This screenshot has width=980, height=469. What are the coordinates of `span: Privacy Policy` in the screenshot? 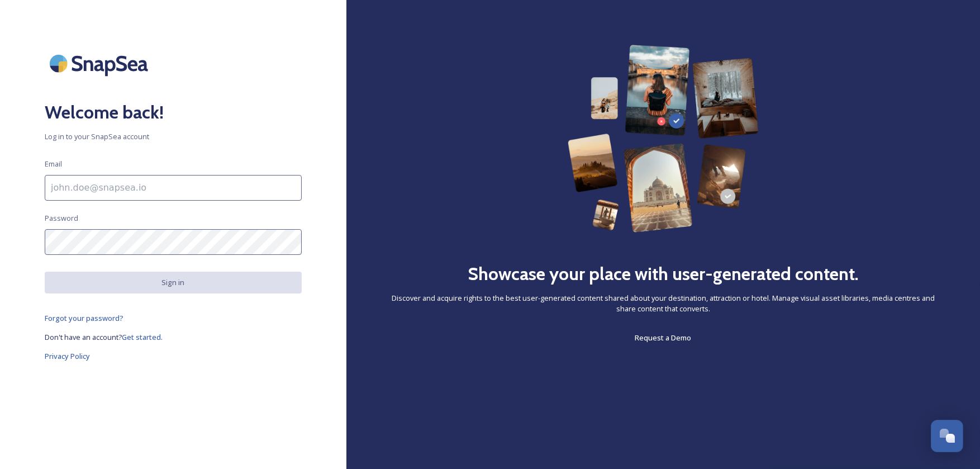 It's located at (67, 356).